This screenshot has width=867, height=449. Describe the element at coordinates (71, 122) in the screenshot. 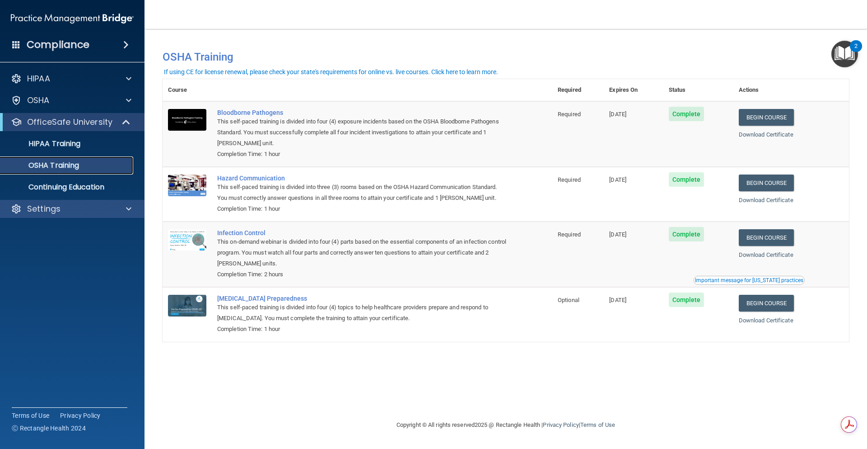

I see `a: OfficeSafe University` at that location.